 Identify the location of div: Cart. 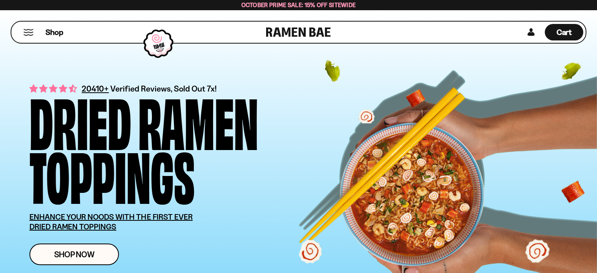
(564, 32).